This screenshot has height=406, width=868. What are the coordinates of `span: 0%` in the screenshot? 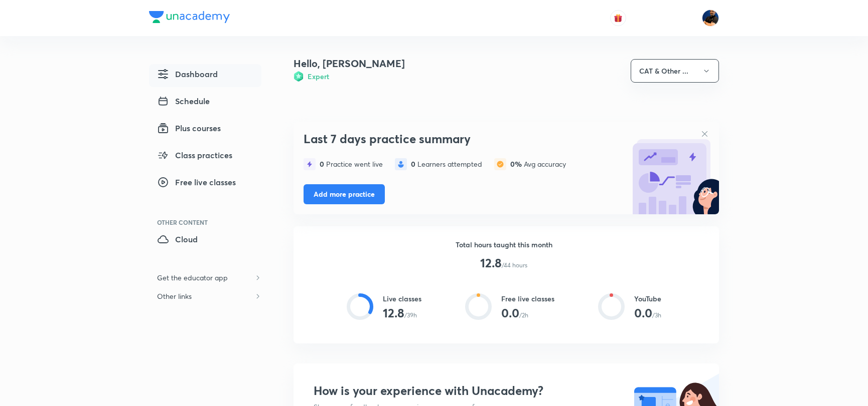 It's located at (517, 164).